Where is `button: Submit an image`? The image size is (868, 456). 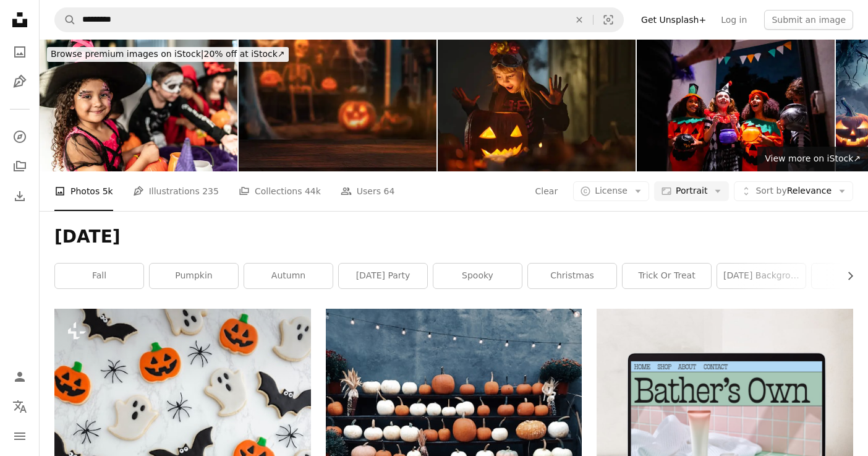 button: Submit an image is located at coordinates (809, 20).